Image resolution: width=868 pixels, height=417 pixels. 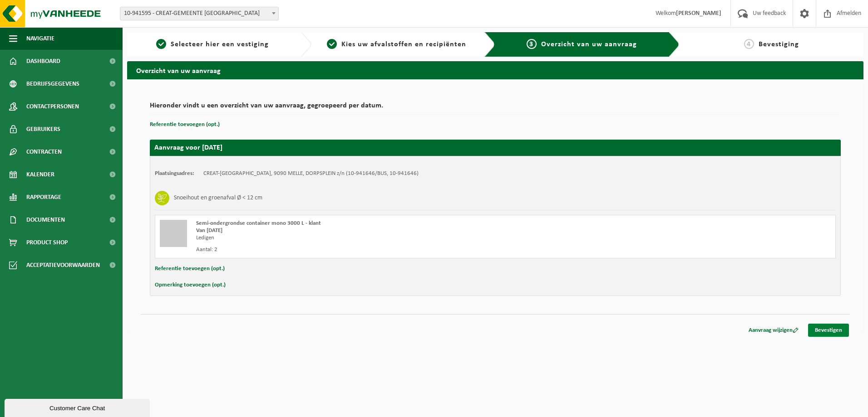 What do you see at coordinates (218, 198) in the screenshot?
I see `h3: Snoeihout en groenafval Ø < 12 cm` at bounding box center [218, 198].